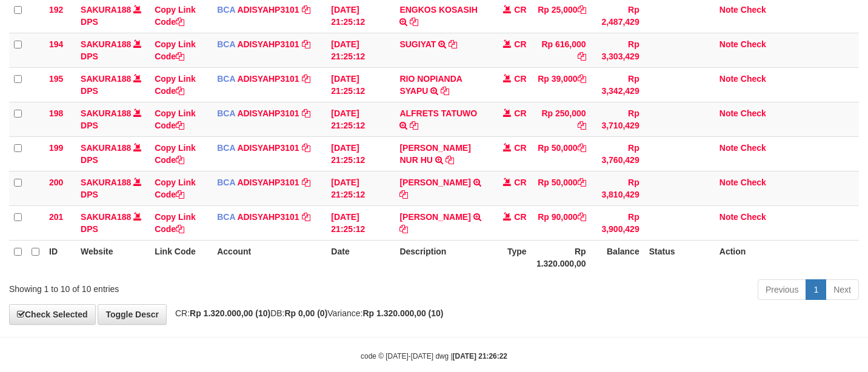 The width and height of the screenshot is (868, 372). Describe the element at coordinates (582, 56) in the screenshot. I see `a: Copy Rp 616,000 to clipboard` at that location.